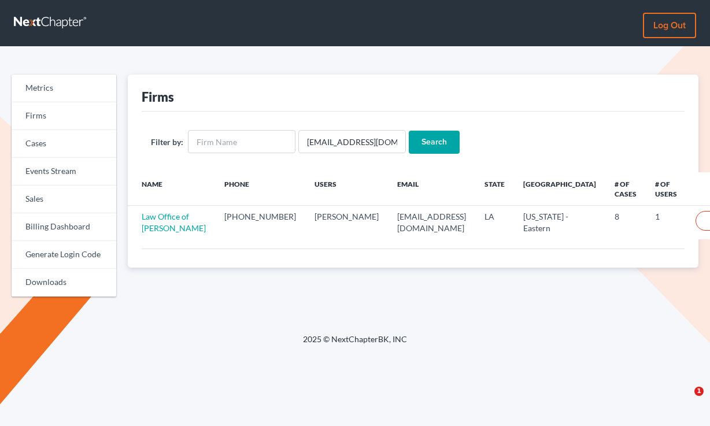 Image resolution: width=710 pixels, height=426 pixels. What do you see at coordinates (666, 223) in the screenshot?
I see `td: 1` at bounding box center [666, 223].